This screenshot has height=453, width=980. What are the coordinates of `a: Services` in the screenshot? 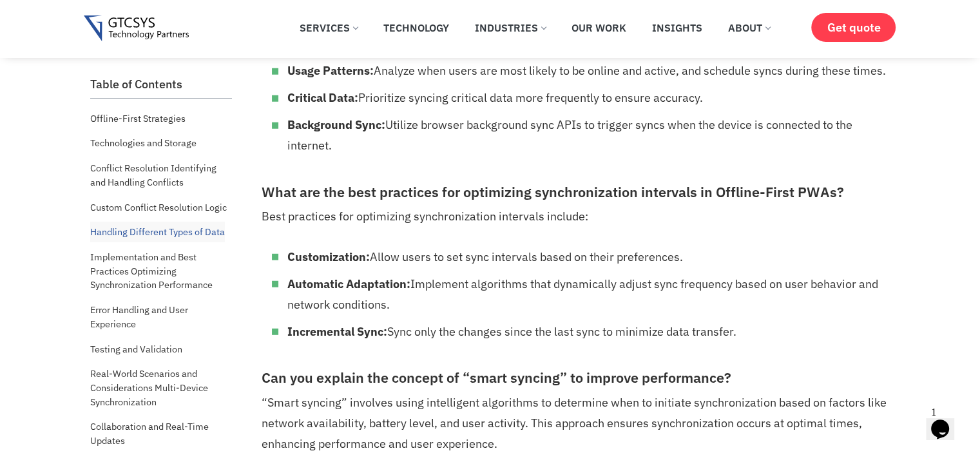 It's located at (328, 28).